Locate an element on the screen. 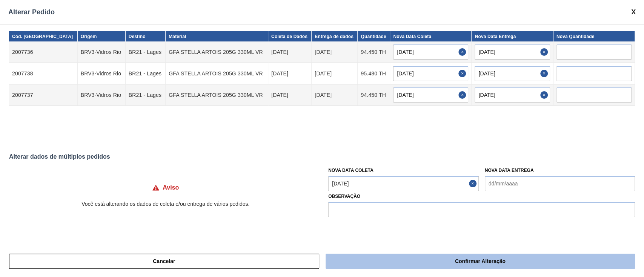 This screenshot has width=644, height=277. font: Confirmar Alteração is located at coordinates (480, 261).